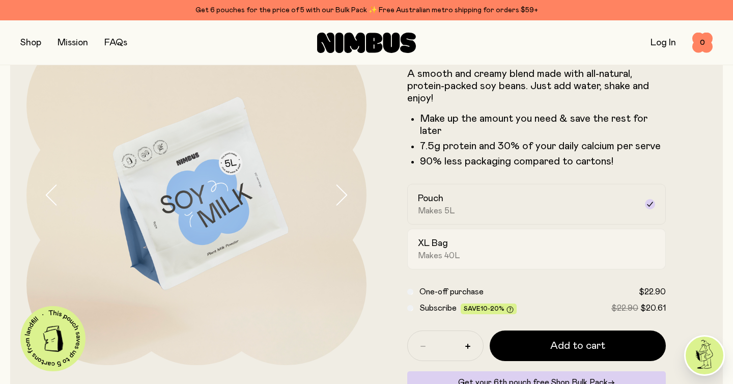 The width and height of the screenshot is (733, 384). Describe the element at coordinates (542, 146) in the screenshot. I see `li: 7.5g protein and 30% of your daily calcium per serve` at that location.